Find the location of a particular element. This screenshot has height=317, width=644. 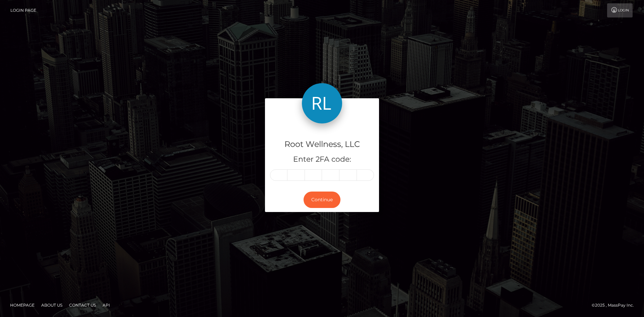

img: Root Wellness, LLC is located at coordinates (322, 103).